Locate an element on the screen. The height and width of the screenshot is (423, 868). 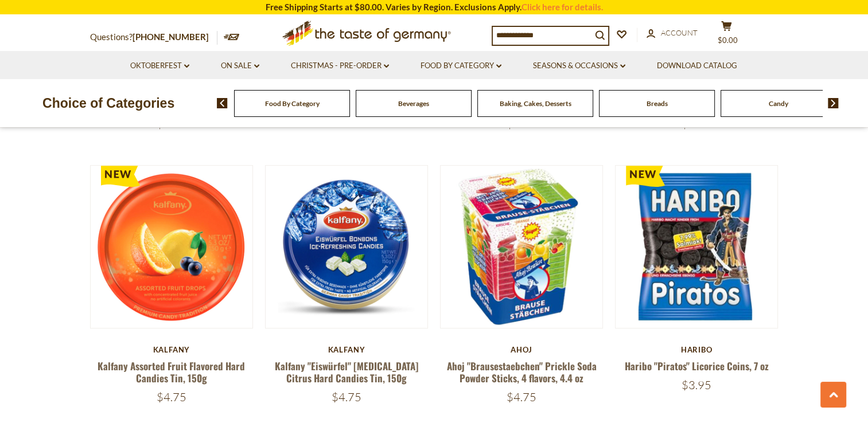
div: Haribo is located at coordinates (696, 349).